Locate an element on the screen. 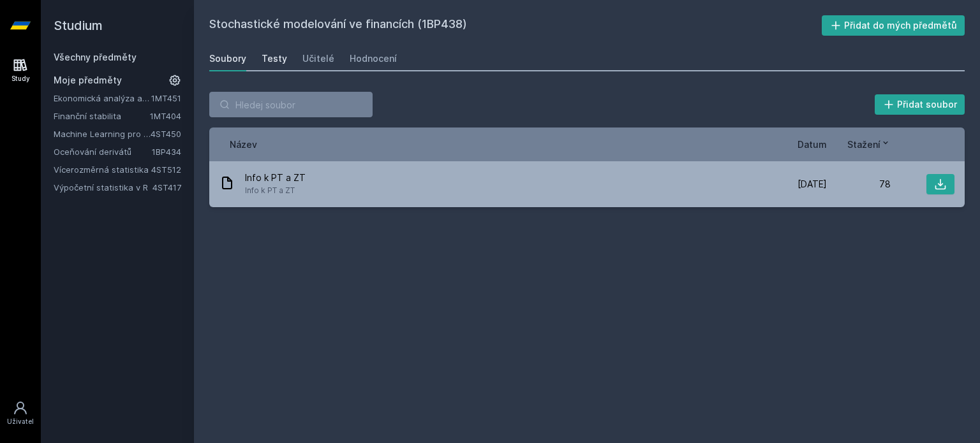 The height and width of the screenshot is (443, 980). a: Vícerozměrná statistika is located at coordinates (102, 169).